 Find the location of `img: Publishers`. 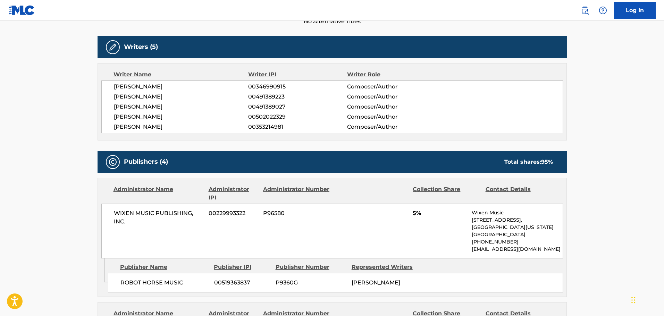

img: Publishers is located at coordinates (113, 162).